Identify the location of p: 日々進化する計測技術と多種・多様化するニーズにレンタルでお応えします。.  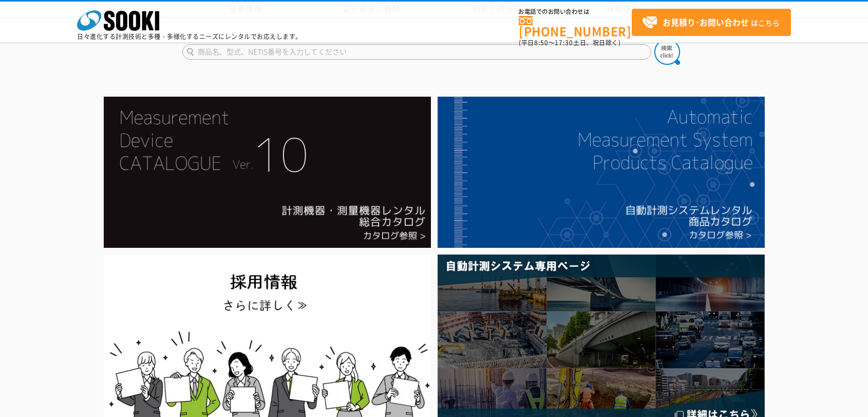
(190, 36).